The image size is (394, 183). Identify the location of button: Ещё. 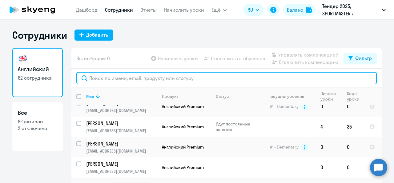
(219, 10).